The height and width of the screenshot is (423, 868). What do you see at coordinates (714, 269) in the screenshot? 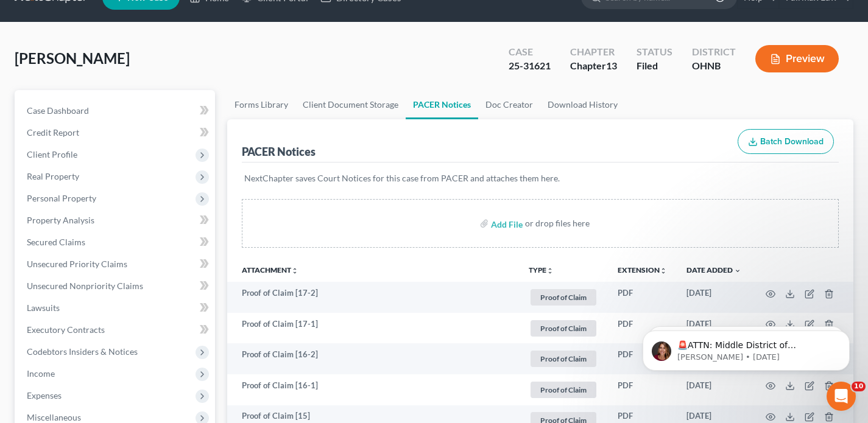
I see `a: Date Added expand_more` at bounding box center [714, 269].